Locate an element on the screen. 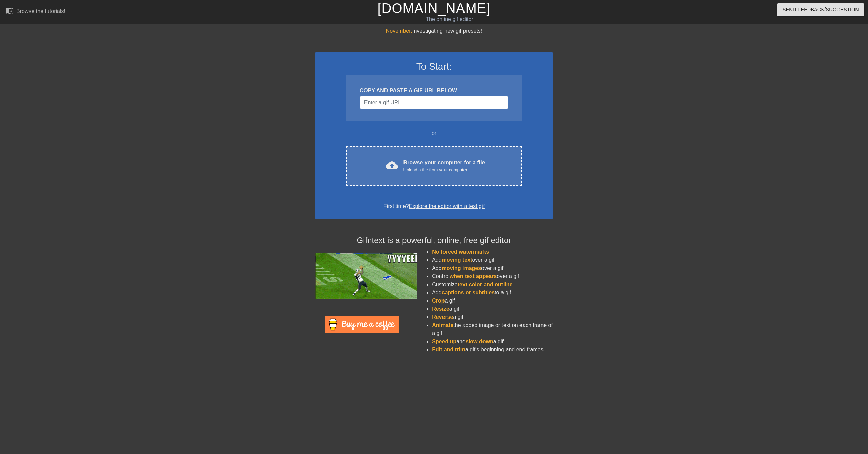 The width and height of the screenshot is (868, 454). div: The online gif editor is located at coordinates (449, 19).